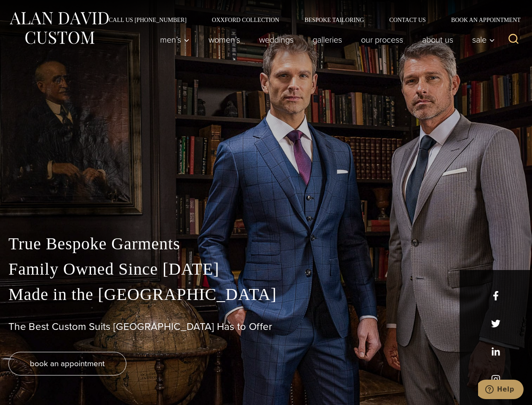 This screenshot has width=532, height=405. Describe the element at coordinates (325, 39) in the screenshot. I see `nav: Primary Navigation` at that location.